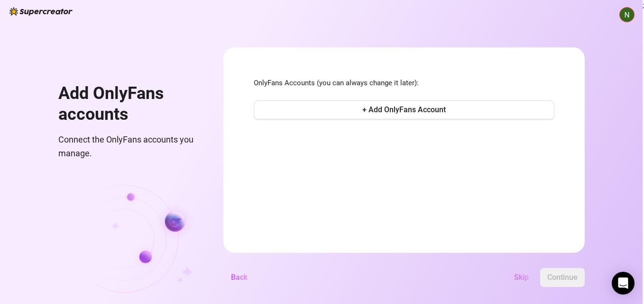 The image size is (644, 304). Describe the element at coordinates (404, 110) in the screenshot. I see `button: + Add OnlyFans Account` at that location.